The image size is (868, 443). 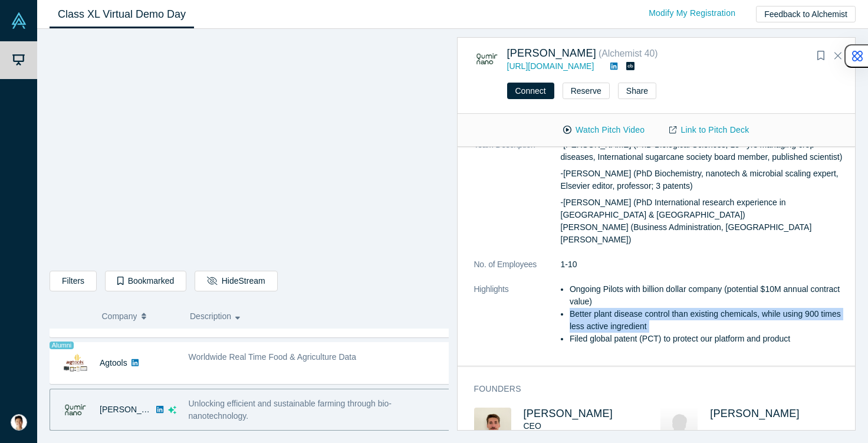 What do you see at coordinates (806, 14) in the screenshot?
I see `button: Feedback to Alchemist` at bounding box center [806, 14].